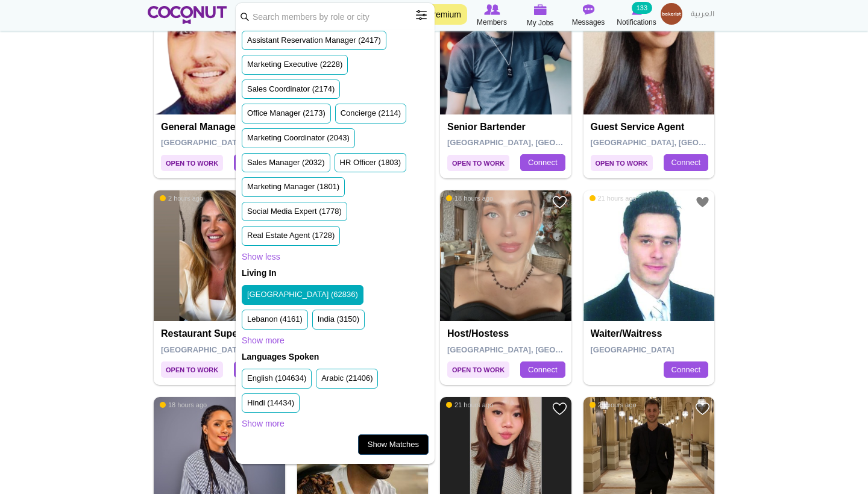 The image size is (868, 494). What do you see at coordinates (636, 23) in the screenshot?
I see `span: Notifications` at bounding box center [636, 23].